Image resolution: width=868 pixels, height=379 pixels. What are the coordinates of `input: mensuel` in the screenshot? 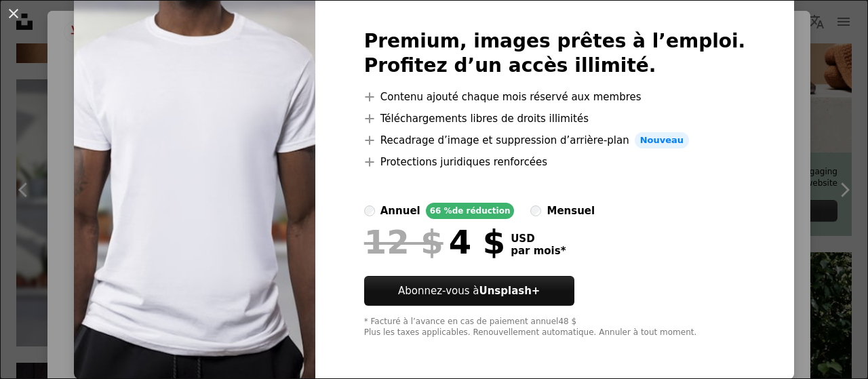 It's located at (536, 211).